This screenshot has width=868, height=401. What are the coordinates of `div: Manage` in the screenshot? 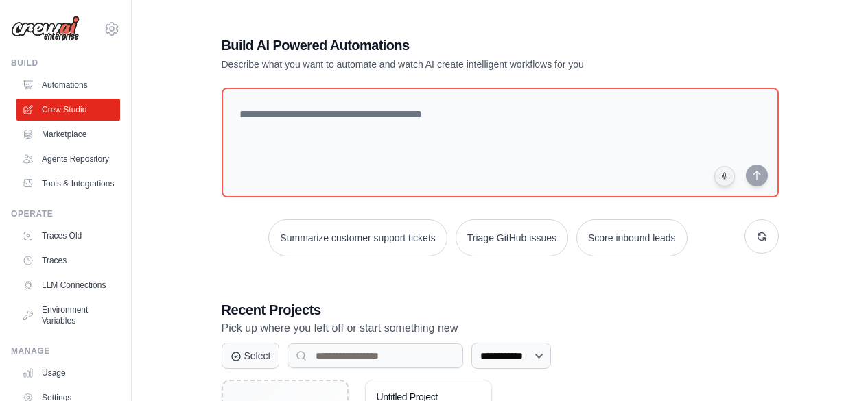 It's located at (65, 351).